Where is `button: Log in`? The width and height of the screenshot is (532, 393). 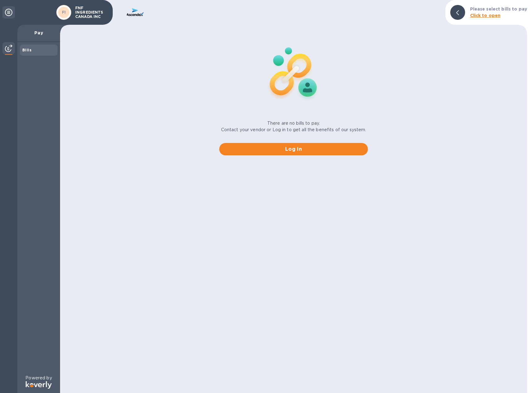 button: Log in is located at coordinates (293, 149).